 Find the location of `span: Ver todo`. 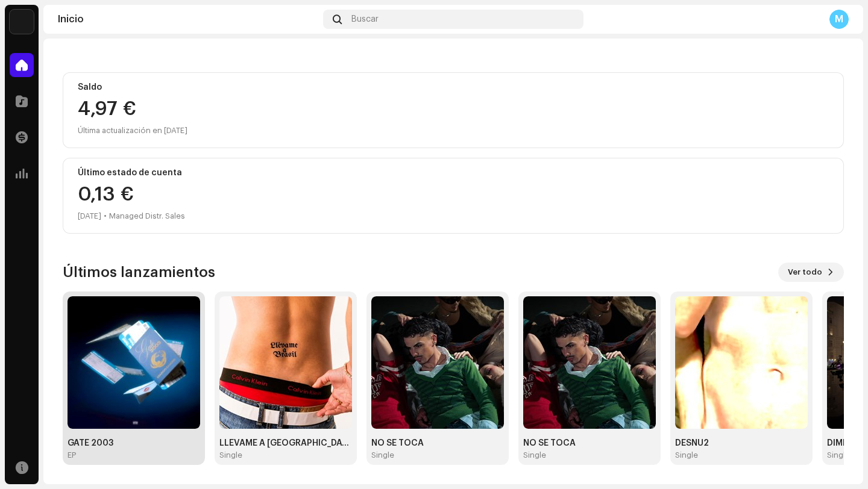

span: Ver todo is located at coordinates (805, 272).